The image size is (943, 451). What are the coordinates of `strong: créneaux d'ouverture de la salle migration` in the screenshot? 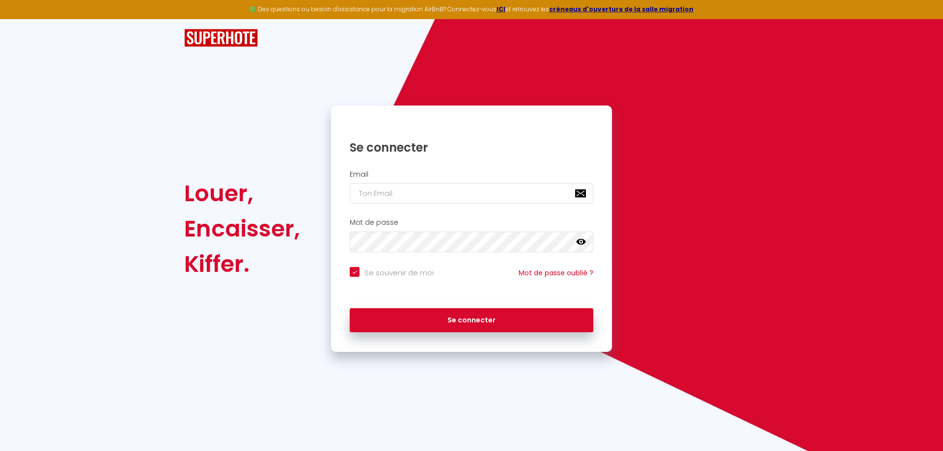 It's located at (621, 9).